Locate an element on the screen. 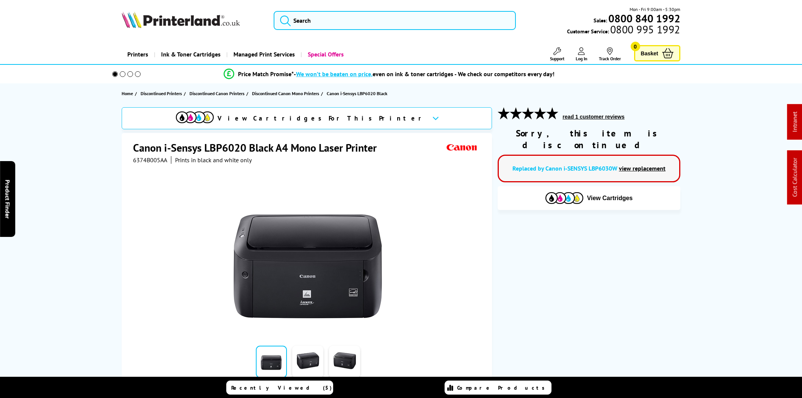 The height and width of the screenshot is (398, 802). a: Special Offers is located at coordinates (325, 54).